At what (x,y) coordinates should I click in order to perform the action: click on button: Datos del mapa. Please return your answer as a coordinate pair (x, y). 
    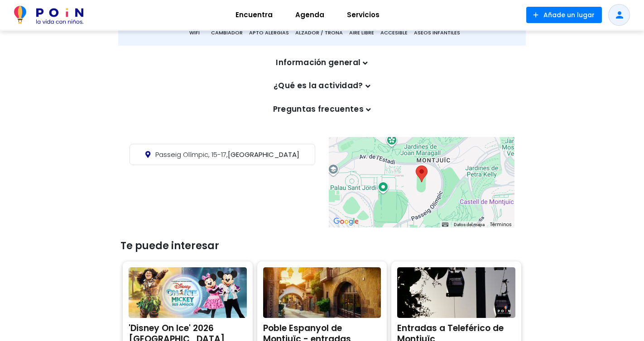
    Looking at the image, I should click on (469, 225).